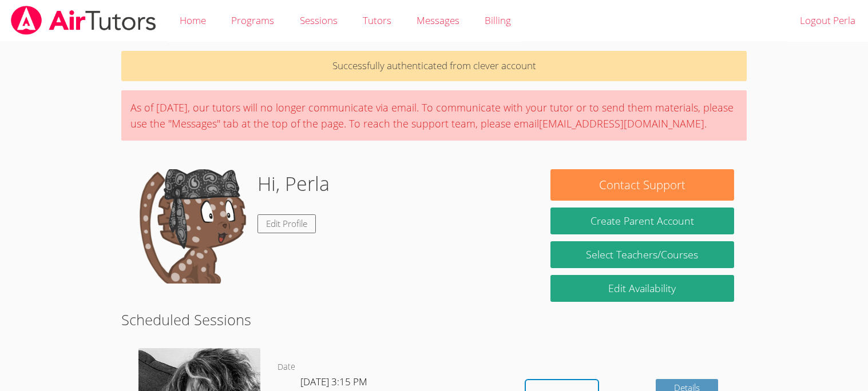 The height and width of the screenshot is (391, 868). Describe the element at coordinates (433, 66) in the screenshot. I see `p: Successfully authenticated from clever account` at that location.